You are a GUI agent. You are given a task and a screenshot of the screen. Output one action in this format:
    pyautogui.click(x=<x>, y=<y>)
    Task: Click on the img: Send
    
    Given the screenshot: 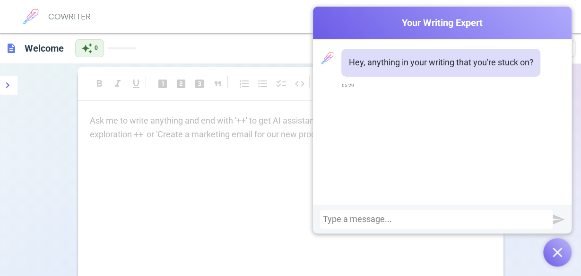 What is the action you would take?
    pyautogui.click(x=558, y=219)
    